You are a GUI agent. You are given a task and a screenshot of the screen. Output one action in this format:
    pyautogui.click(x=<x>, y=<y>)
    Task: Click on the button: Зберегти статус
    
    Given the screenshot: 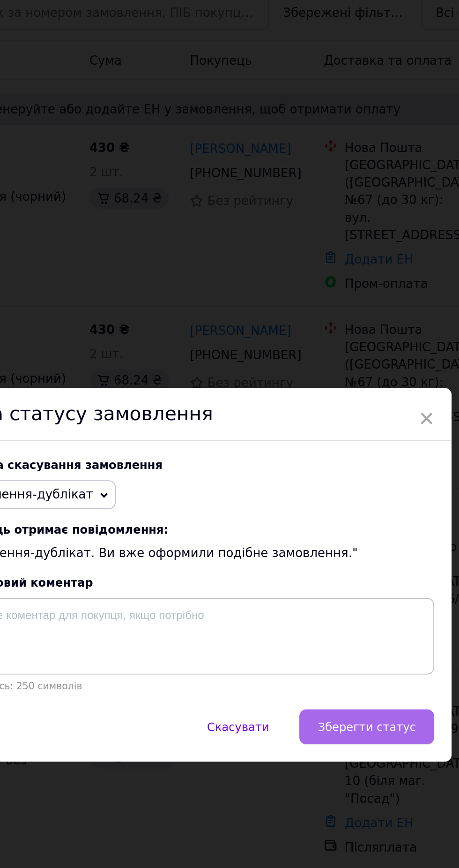 What is the action you would take?
    pyautogui.click(x=324, y=516)
    